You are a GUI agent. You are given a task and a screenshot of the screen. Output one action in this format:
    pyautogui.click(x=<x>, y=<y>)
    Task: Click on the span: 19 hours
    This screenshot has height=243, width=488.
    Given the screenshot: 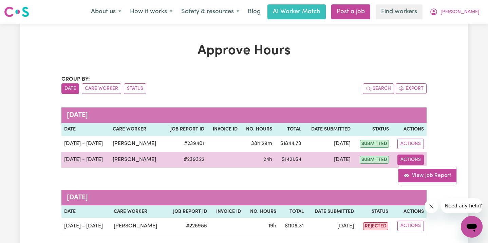 What is the action you would take?
    pyautogui.click(x=272, y=226)
    